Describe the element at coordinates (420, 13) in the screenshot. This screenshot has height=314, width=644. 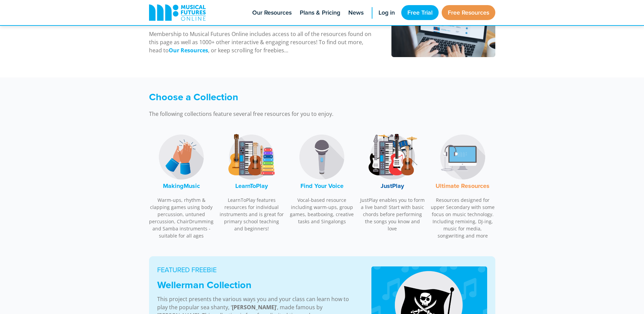
I see `a: Free Trial` at that location.